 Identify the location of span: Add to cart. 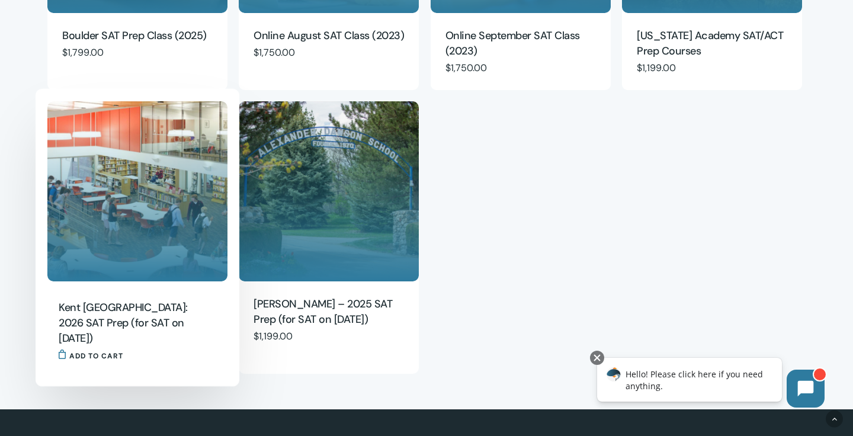
(96, 356).